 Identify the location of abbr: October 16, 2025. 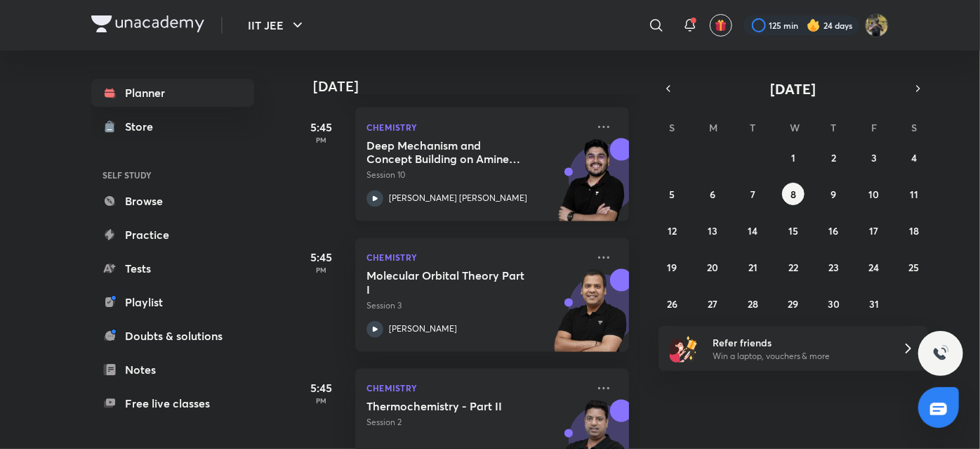
(833, 231).